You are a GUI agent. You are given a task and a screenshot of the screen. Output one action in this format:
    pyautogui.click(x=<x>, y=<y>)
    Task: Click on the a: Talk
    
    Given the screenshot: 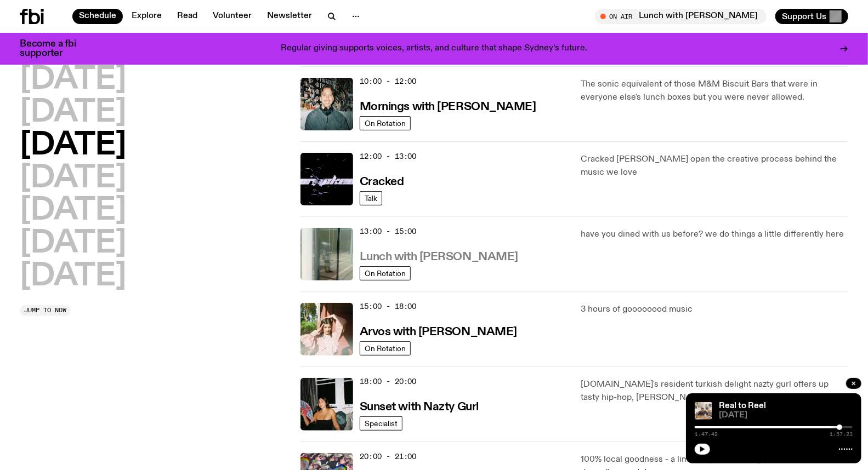 What is the action you would take?
    pyautogui.click(x=370, y=198)
    